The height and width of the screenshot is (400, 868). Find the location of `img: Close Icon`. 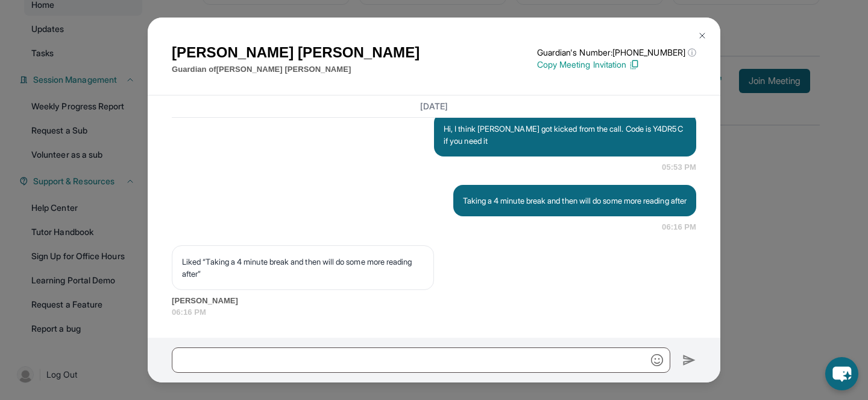

img: Close Icon is located at coordinates (703, 35).